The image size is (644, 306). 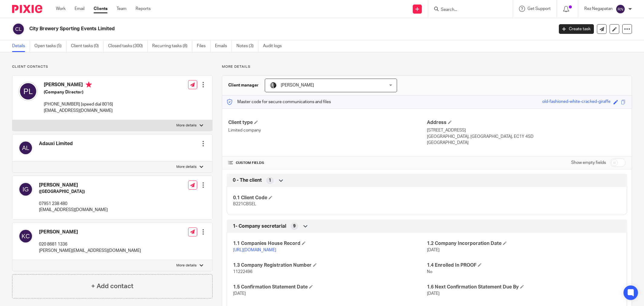 I want to click on h4: Address, so click(x=526, y=122).